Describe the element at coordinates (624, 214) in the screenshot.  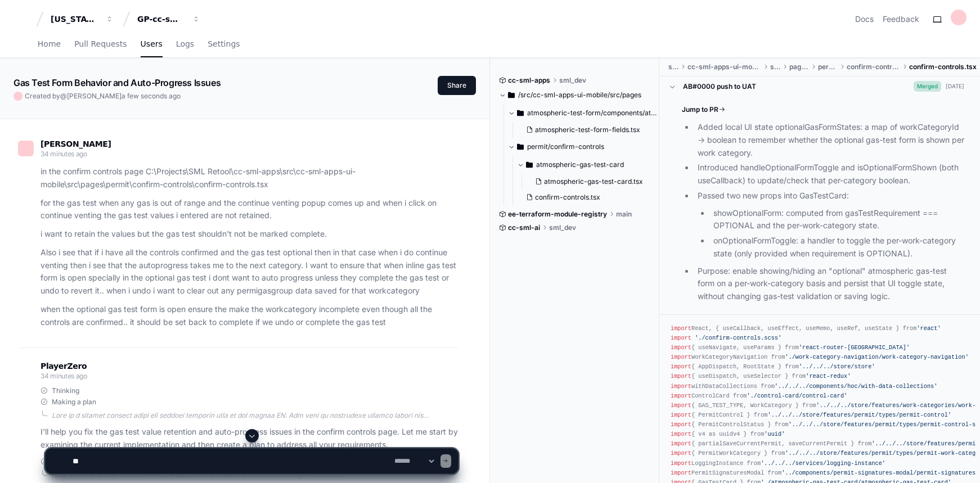
I see `span: main` at that location.